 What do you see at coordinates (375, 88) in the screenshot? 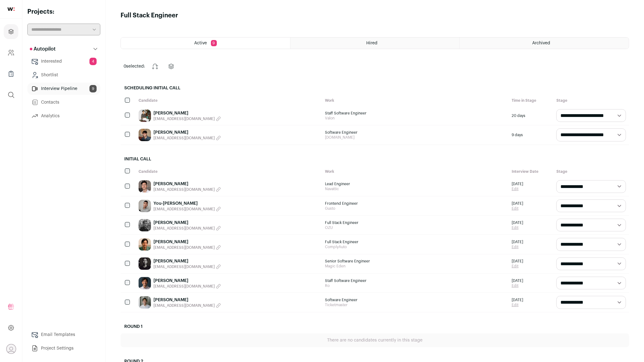
I see `h2: Scheduling Initial Call` at bounding box center [375, 88].